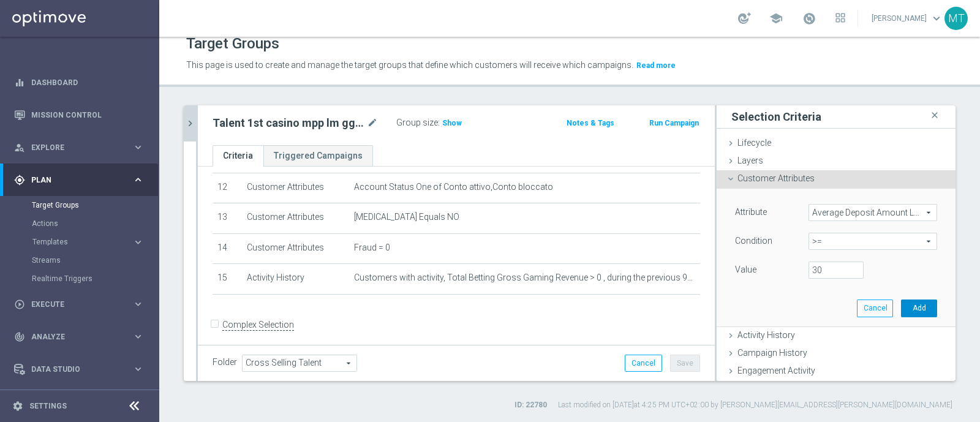  What do you see at coordinates (751, 212) in the screenshot?
I see `lable: Attribute` at bounding box center [751, 212].